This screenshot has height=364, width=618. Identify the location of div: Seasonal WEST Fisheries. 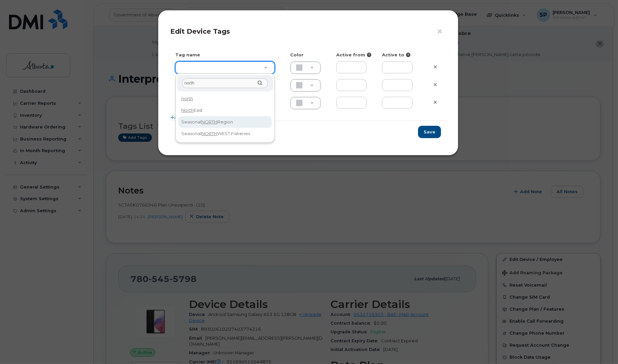
(225, 133).